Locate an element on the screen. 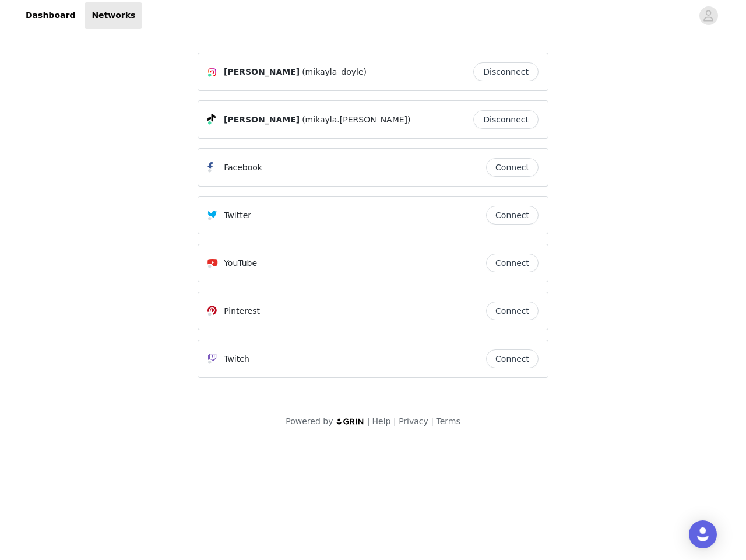 This screenshot has height=560, width=746. p: Twitch is located at coordinates (237, 358).